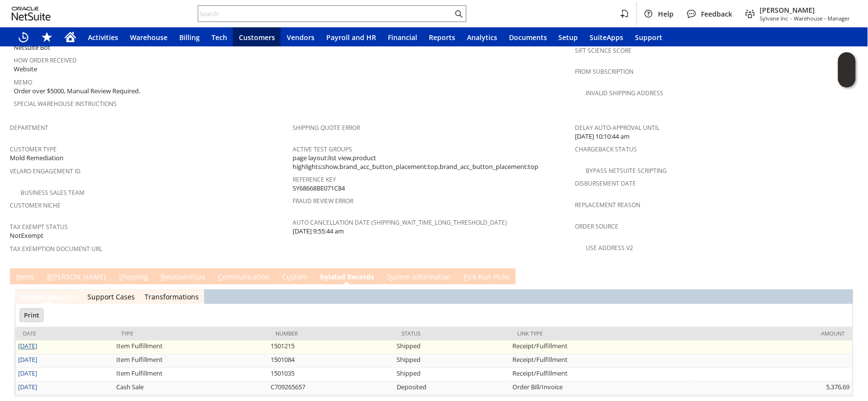 The height and width of the screenshot is (401, 868). Describe the element at coordinates (331, 348) in the screenshot. I see `td: 1501215` at that location.